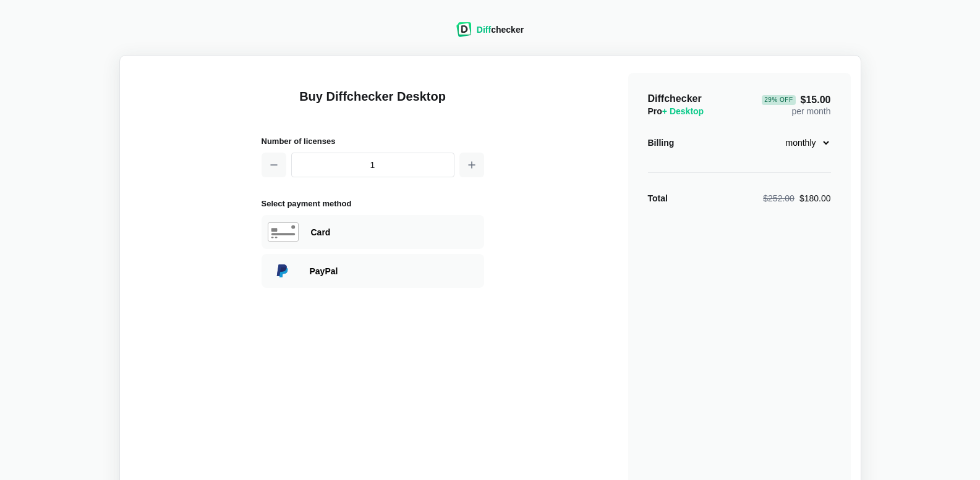  What do you see at coordinates (373, 203) in the screenshot?
I see `h2: Select payment method` at bounding box center [373, 203].